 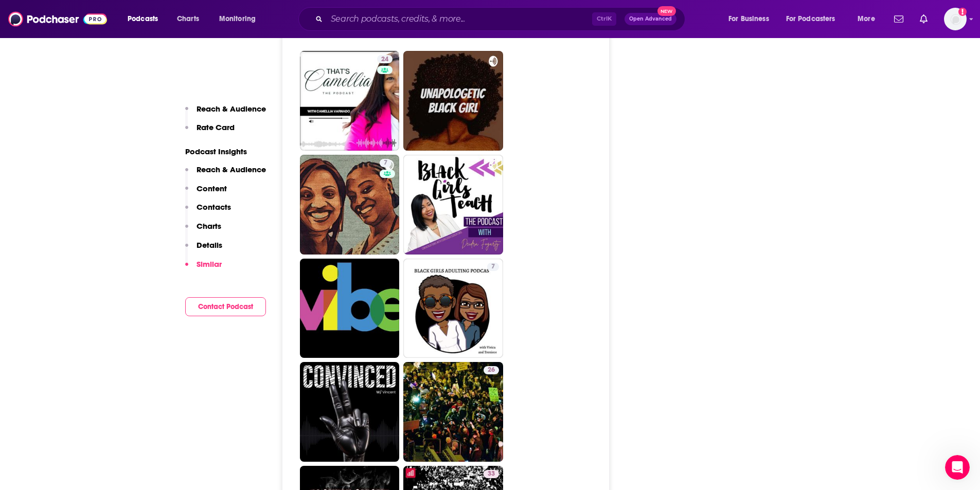 I want to click on span: New, so click(x=667, y=11).